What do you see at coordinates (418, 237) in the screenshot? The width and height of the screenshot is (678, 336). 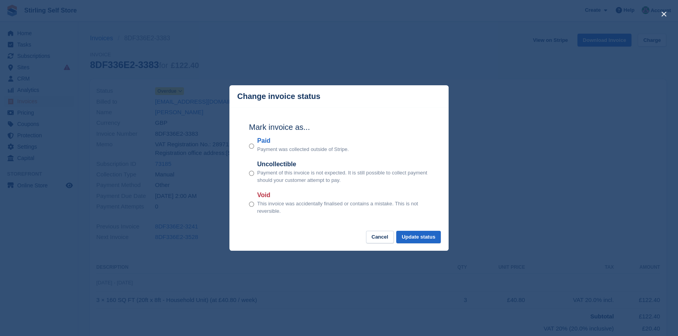 I see `button: Update status` at bounding box center [418, 237].